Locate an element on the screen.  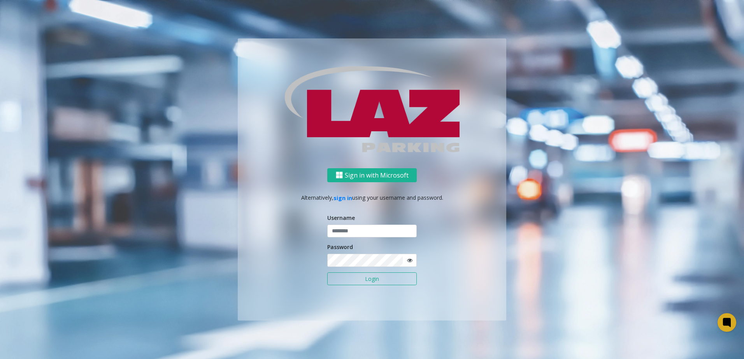
label: Password is located at coordinates (340, 247).